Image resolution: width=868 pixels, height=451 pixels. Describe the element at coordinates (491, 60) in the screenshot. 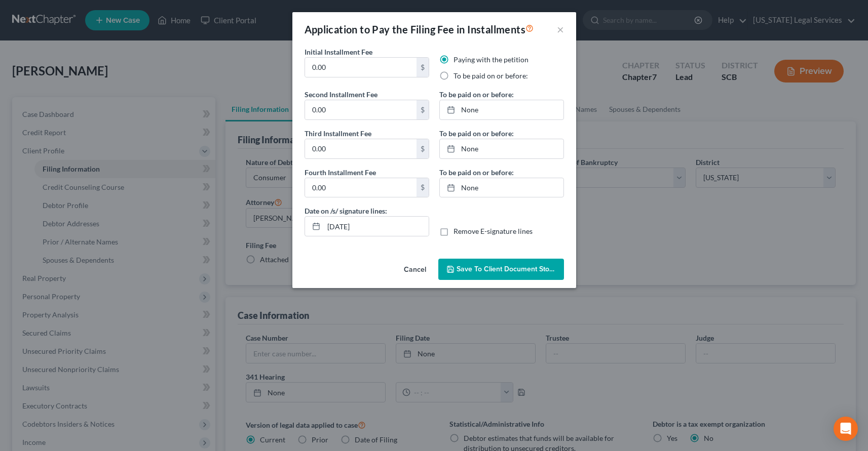

I see `label: Paying with the petition` at that location.